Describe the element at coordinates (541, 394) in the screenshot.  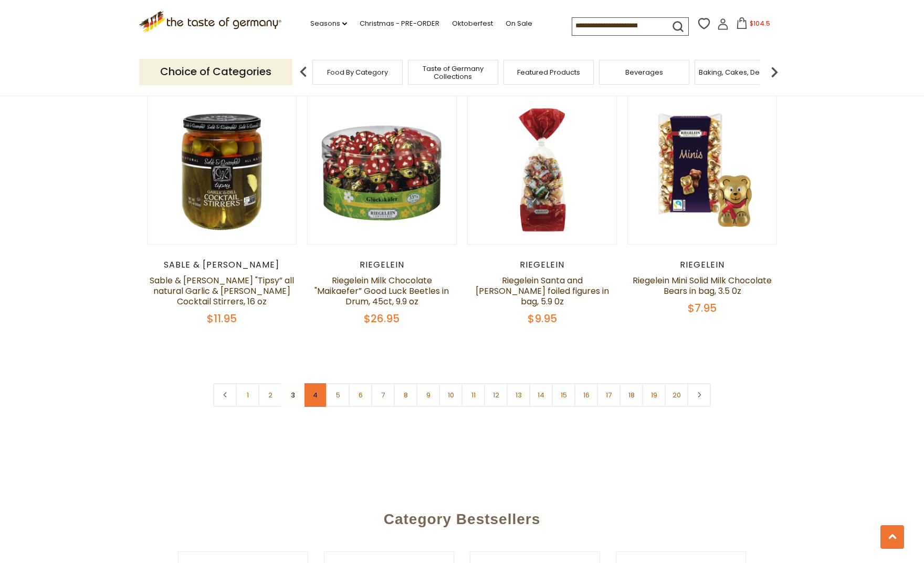
I see `a: 14` at that location.